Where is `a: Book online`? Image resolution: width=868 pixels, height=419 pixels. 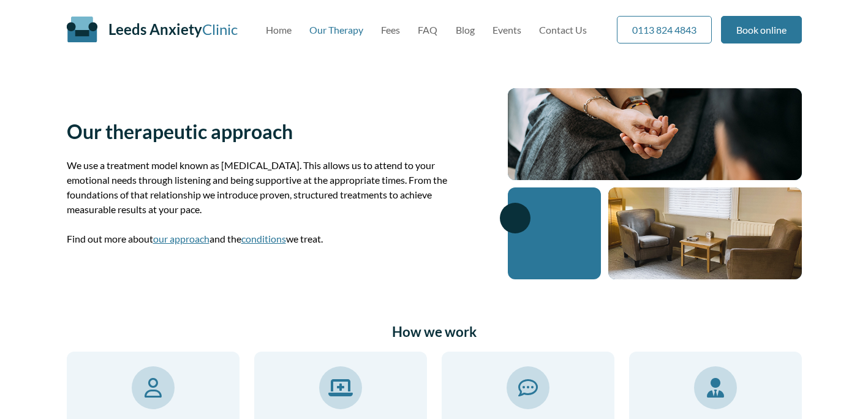 a: Book online is located at coordinates (761, 29).